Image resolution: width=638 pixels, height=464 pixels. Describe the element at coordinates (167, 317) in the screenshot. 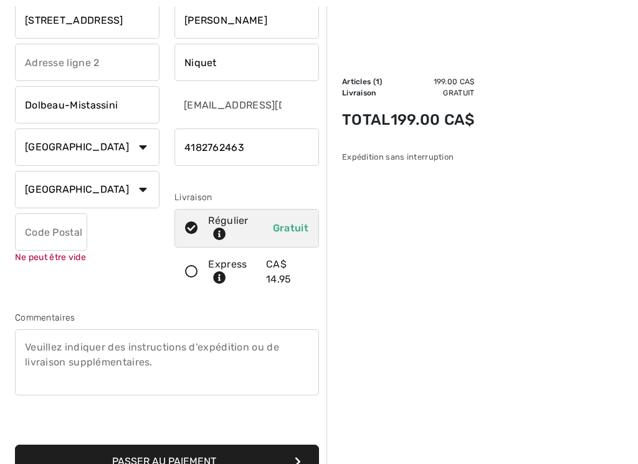

I see `div: Commentaires` at that location.